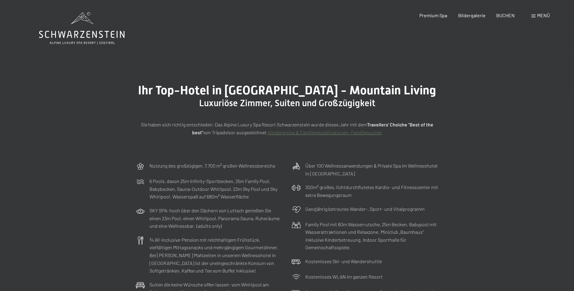 This screenshot has height=291, width=574. What do you see at coordinates (344, 277) in the screenshot?
I see `p: Kostenloses WLAN im ganzen Resort` at bounding box center [344, 277].